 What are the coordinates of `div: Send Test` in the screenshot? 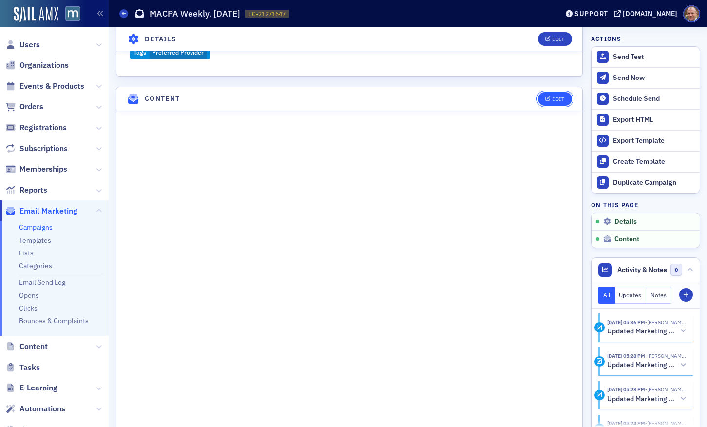 It's located at (654, 57).